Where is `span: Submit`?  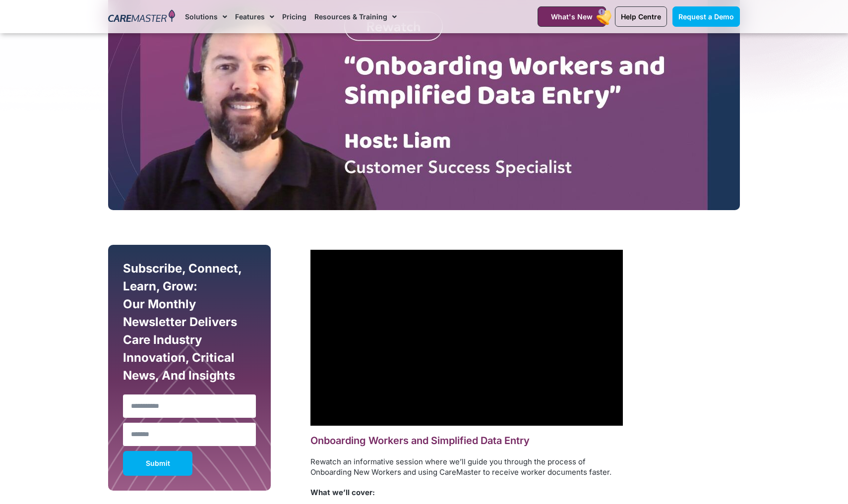
span: Submit is located at coordinates (158, 463).